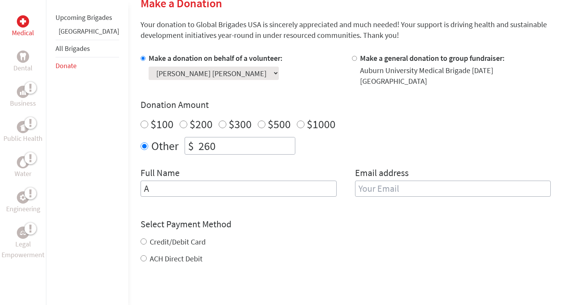  I want to click on a: Donate, so click(66, 66).